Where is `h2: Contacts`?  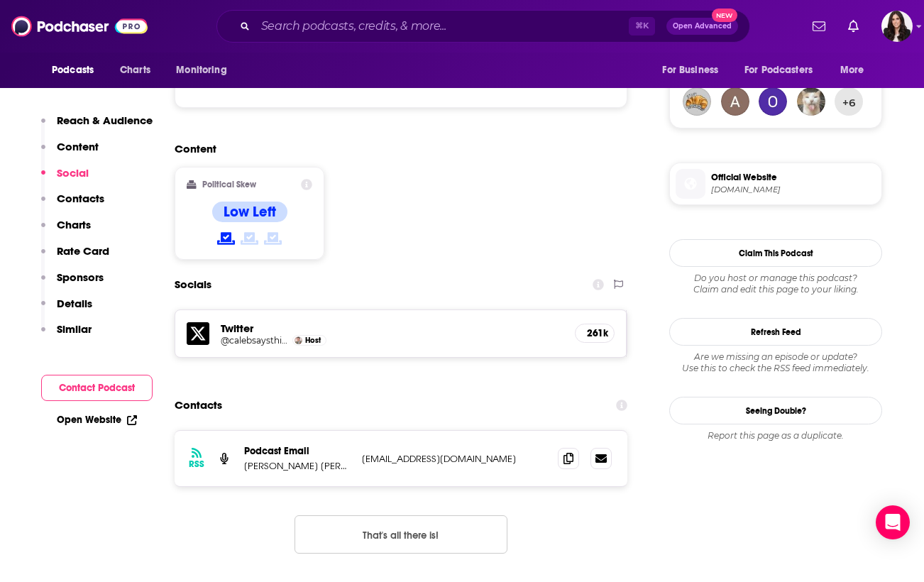
h2: Contacts is located at coordinates (198, 405).